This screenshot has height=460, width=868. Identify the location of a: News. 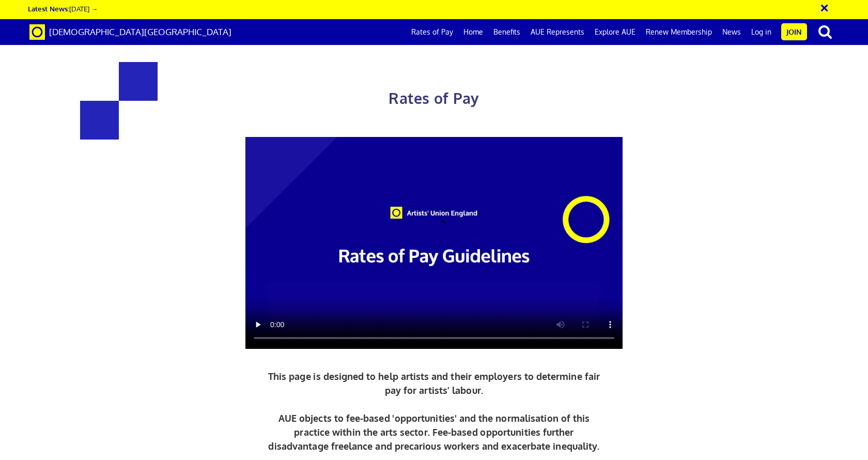
(731, 32).